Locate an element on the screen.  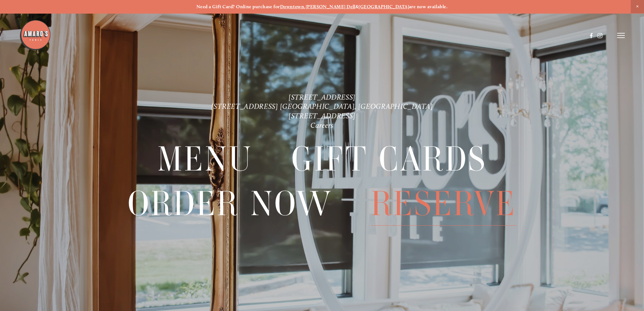
a: Careers is located at coordinates (322, 126).